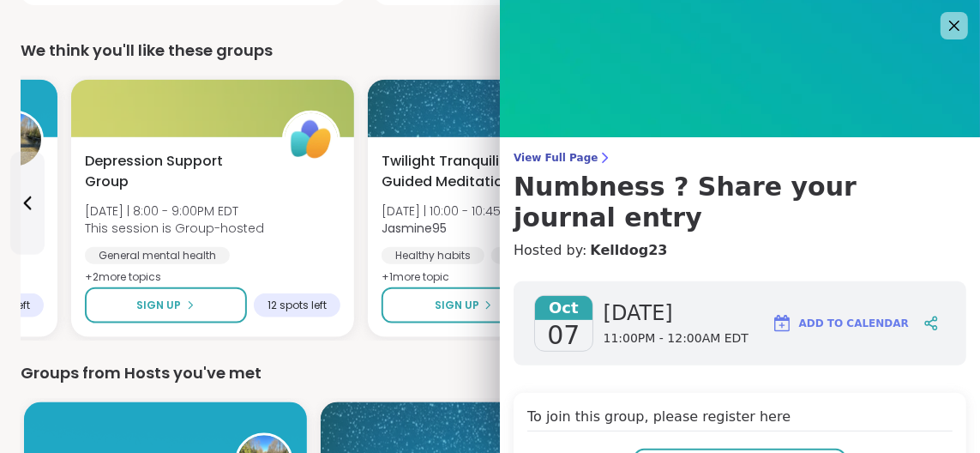 The image size is (980, 453). Describe the element at coordinates (157, 256) in the screenshot. I see `div: General mental health` at that location.